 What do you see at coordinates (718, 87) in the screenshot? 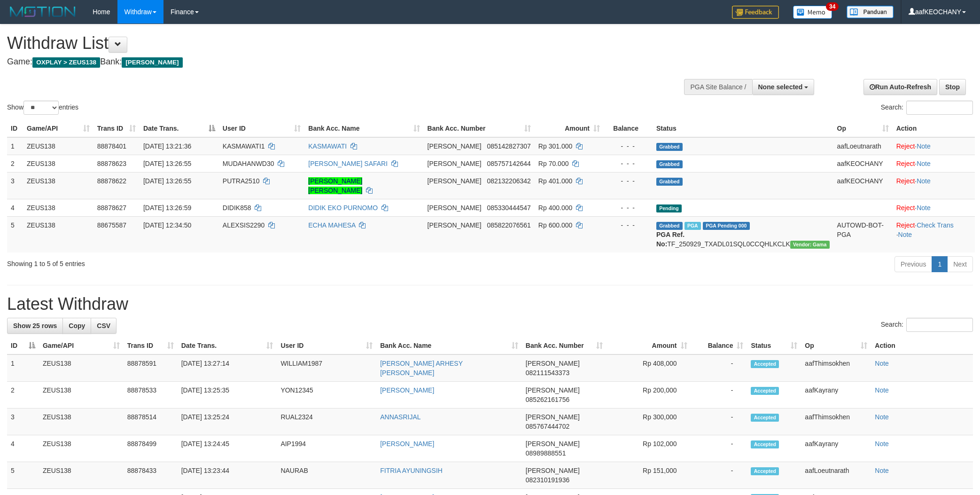
I see `div: PGA Site Balance /` at bounding box center [718, 87].